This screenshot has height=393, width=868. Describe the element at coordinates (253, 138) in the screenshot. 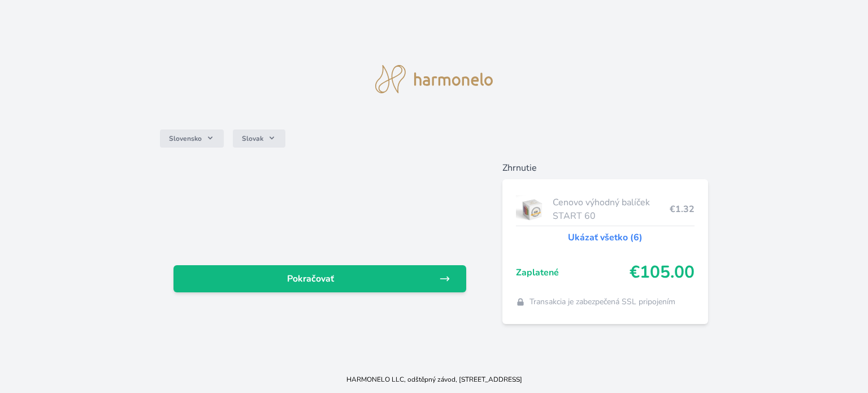

I see `span: Slovak` at that location.